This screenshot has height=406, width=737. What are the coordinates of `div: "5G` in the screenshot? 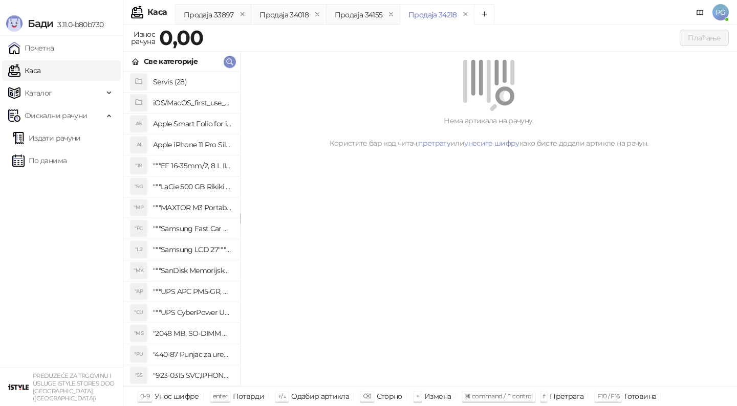 It's located at (139, 187).